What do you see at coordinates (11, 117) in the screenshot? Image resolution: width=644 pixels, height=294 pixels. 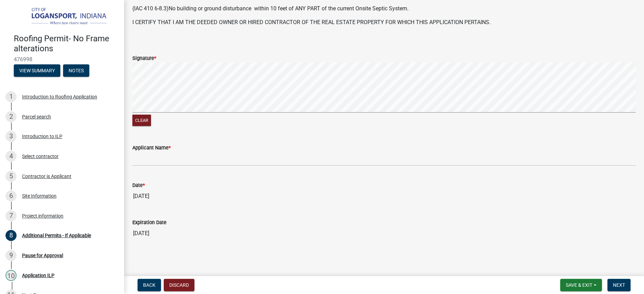 I see `div: 2` at bounding box center [11, 117].